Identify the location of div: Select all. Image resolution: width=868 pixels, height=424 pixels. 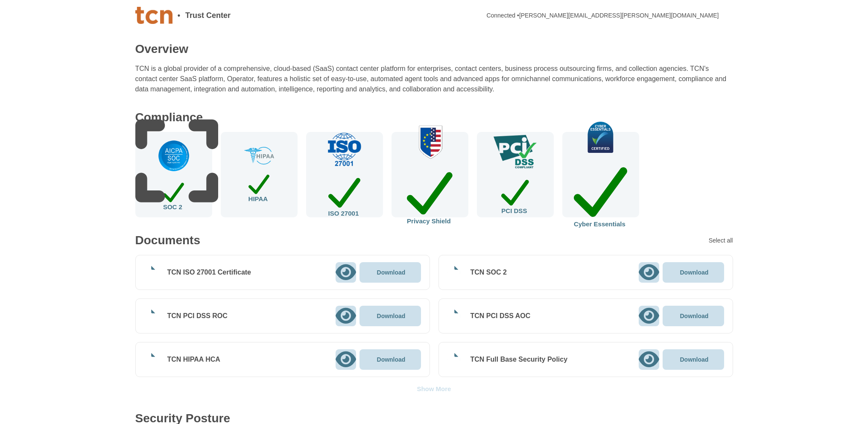
(721, 241).